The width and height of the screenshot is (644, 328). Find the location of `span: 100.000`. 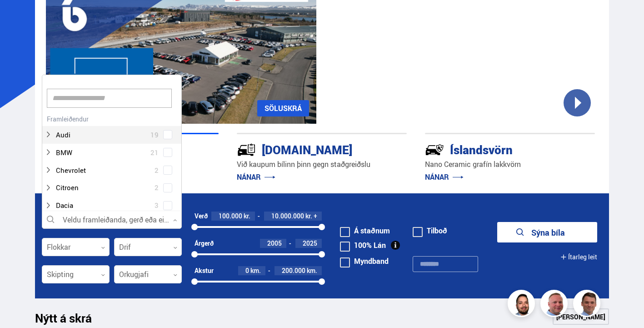

span: 100.000 is located at coordinates (230, 216).